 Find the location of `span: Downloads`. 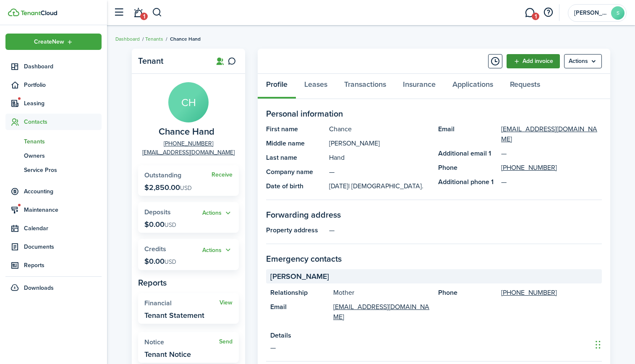

span: Downloads is located at coordinates (38, 288).